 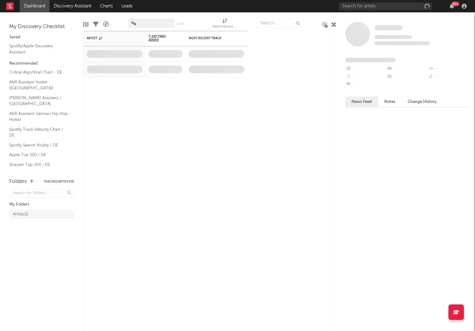 What do you see at coordinates (42, 193) in the screenshot?
I see `input: Search for folders...` at bounding box center [42, 193].